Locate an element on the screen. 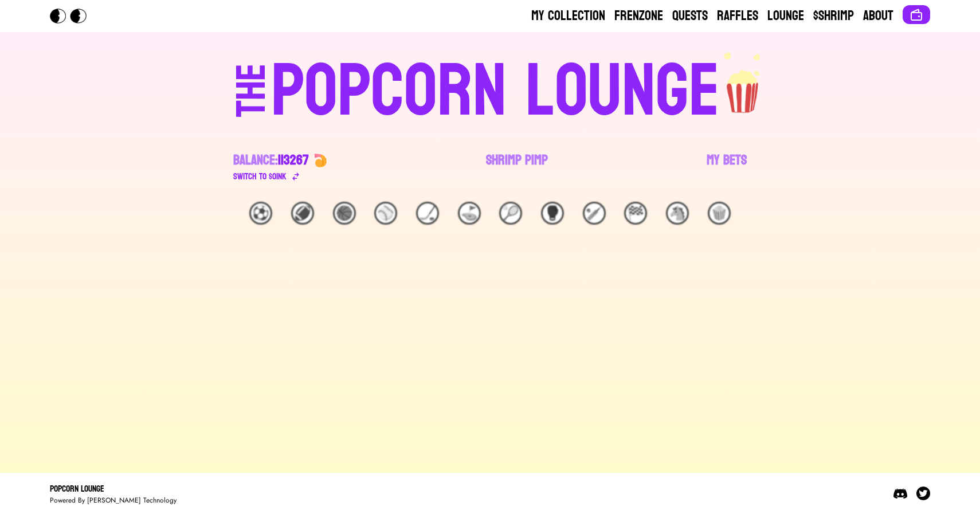  a: My Collection is located at coordinates (568, 16).